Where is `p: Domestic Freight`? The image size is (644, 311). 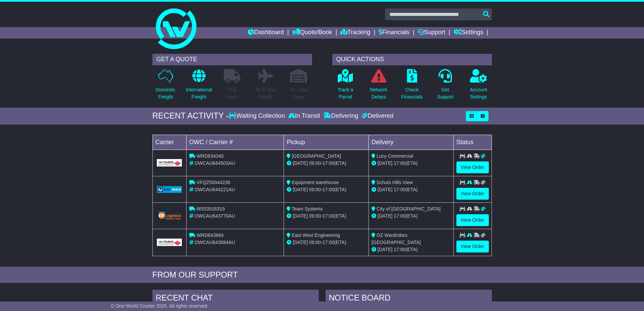
p: Domestic Freight is located at coordinates (166, 93).